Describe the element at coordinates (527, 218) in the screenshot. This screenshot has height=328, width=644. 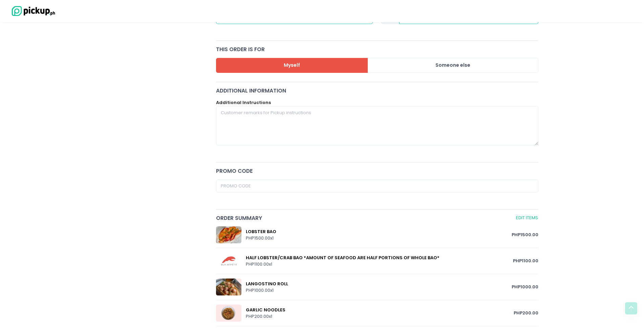
I see `a: Edit Items` at that location.